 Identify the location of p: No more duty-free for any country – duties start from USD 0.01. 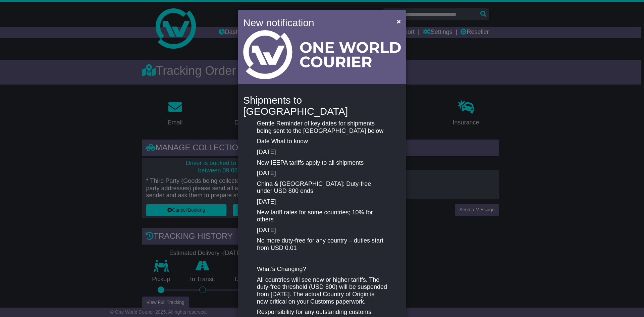
(322, 244).